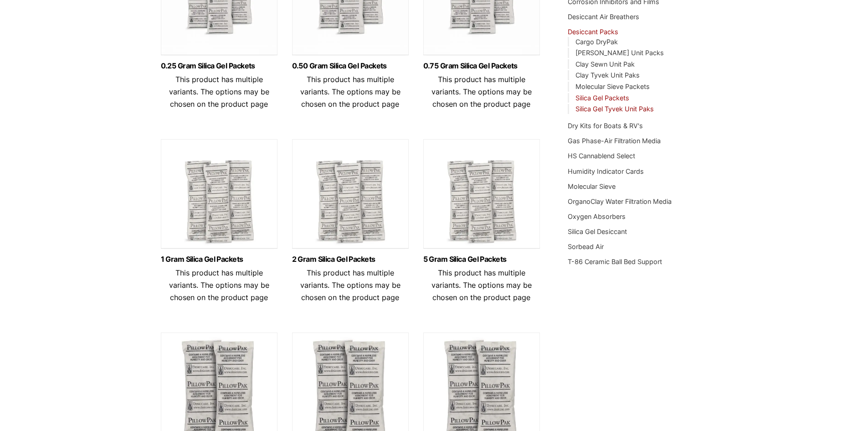 The image size is (868, 431). What do you see at coordinates (605, 64) in the screenshot?
I see `a: Clay Sewn Unit Pak` at bounding box center [605, 64].